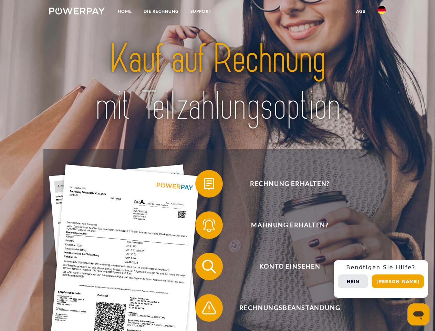  I want to click on span: Mahnung erhalten?, so click(290, 225).